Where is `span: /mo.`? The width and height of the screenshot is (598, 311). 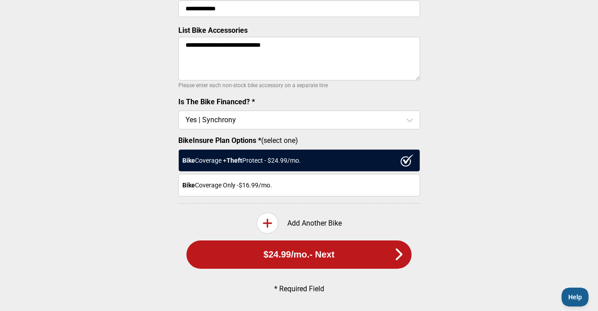 span: /mo. is located at coordinates (300, 255).